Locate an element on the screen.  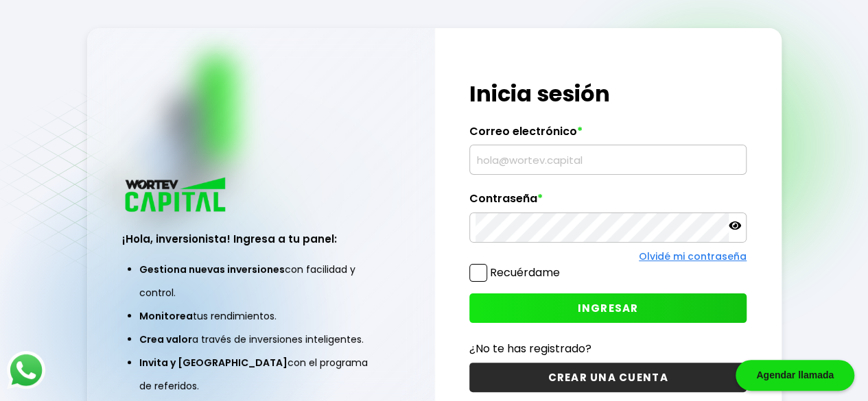
input: hola@wortev.capital is located at coordinates (609, 160).